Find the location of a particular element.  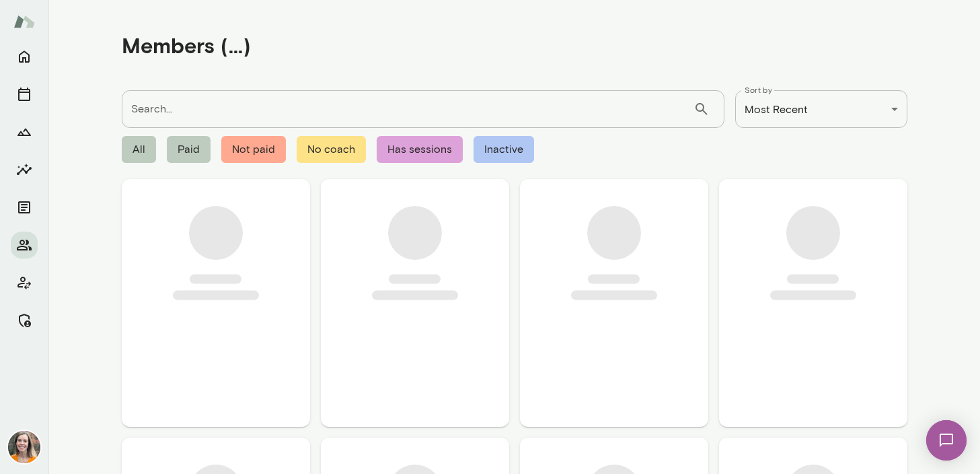

span: Inactive is located at coordinates (504, 149).